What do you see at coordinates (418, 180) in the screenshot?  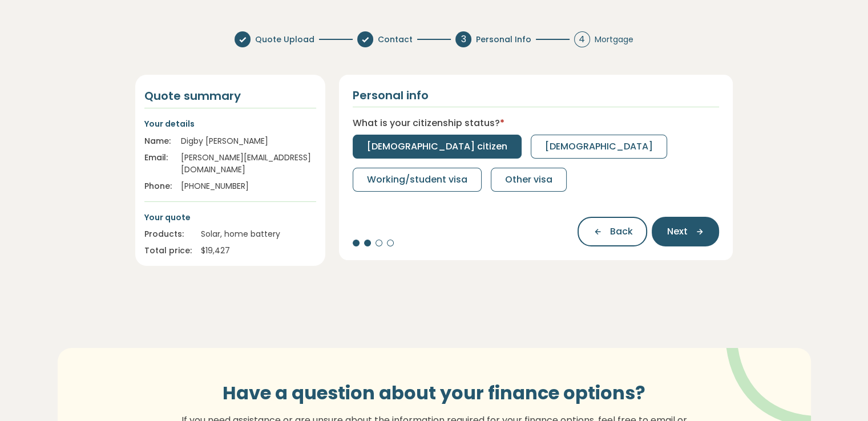 I see `span: Working/student visa` at bounding box center [418, 180].